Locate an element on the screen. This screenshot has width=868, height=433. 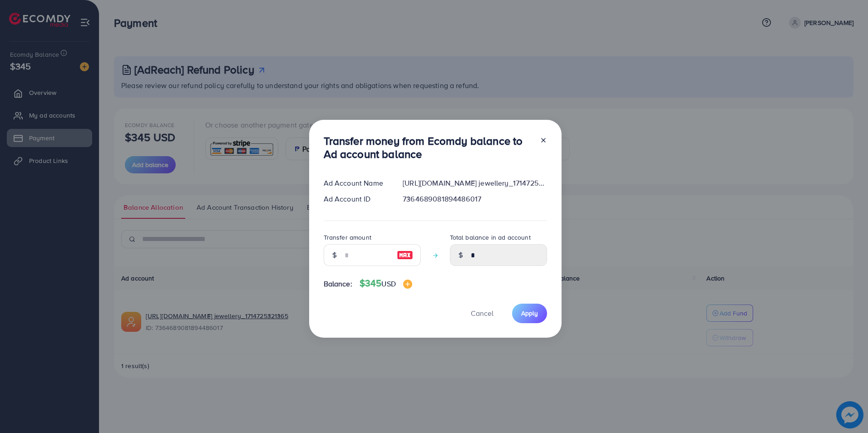
button: Cancel is located at coordinates (482, 313).